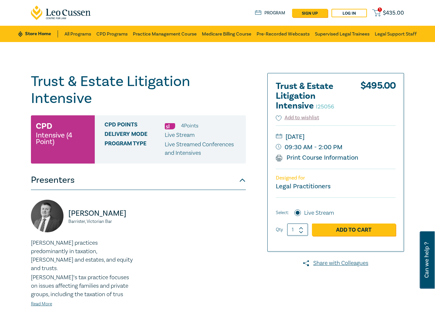 The height and width of the screenshot is (318, 435). Describe the element at coordinates (282, 212) in the screenshot. I see `span: Select:` at that location.